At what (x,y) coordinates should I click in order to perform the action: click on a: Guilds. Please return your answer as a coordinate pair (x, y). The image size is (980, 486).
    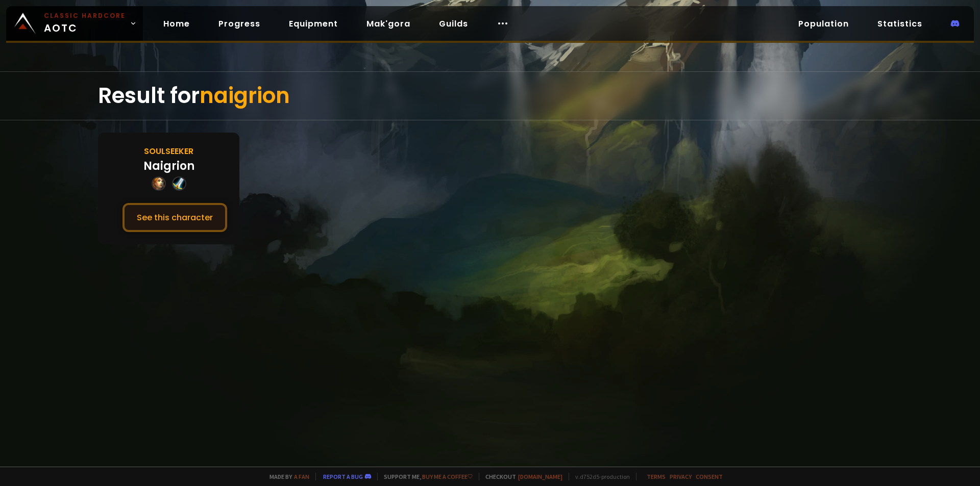
    Looking at the image, I should click on (453, 24).